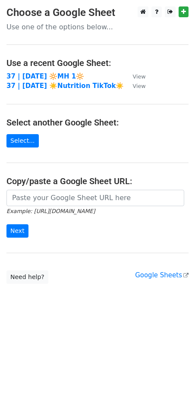 This screenshot has height=408, width=195. What do you see at coordinates (17, 231) in the screenshot?
I see `input: Next` at bounding box center [17, 231].